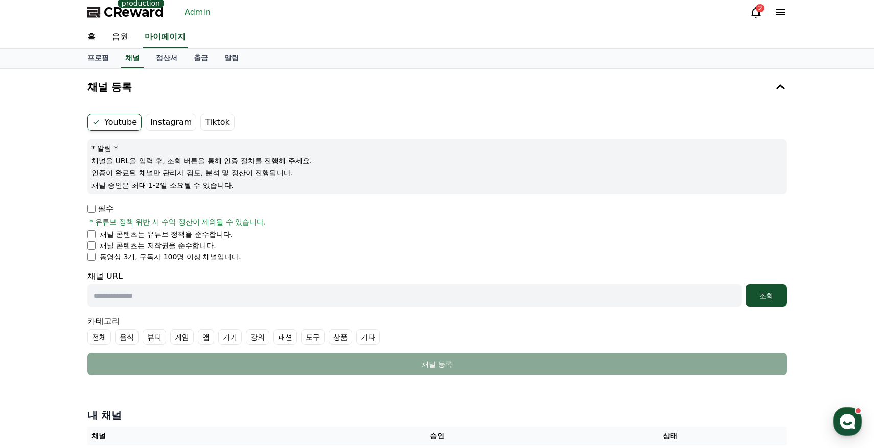 The height and width of the screenshot is (448, 874). I want to click on h4: 채널 등록, so click(109, 87).